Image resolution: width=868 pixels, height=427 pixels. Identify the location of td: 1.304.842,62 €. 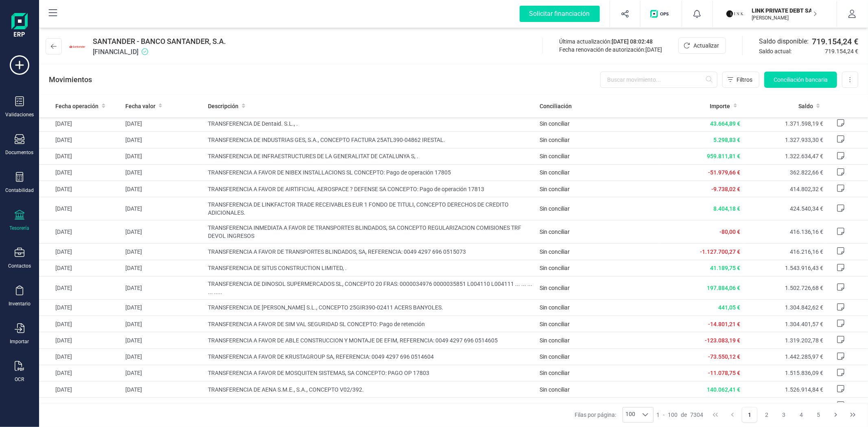
(785, 308).